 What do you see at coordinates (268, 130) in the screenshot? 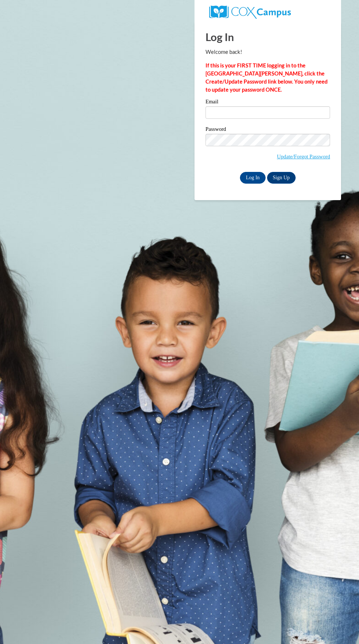
I see `label: Password` at bounding box center [268, 130].